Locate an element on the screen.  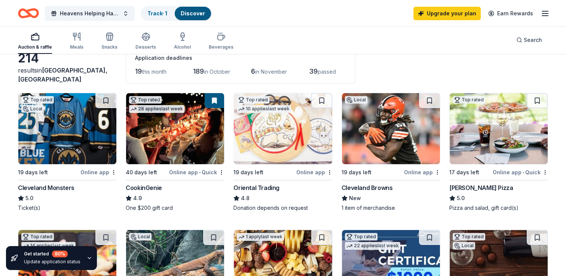
img: Image for Cleveland Monsters is located at coordinates (67, 129).